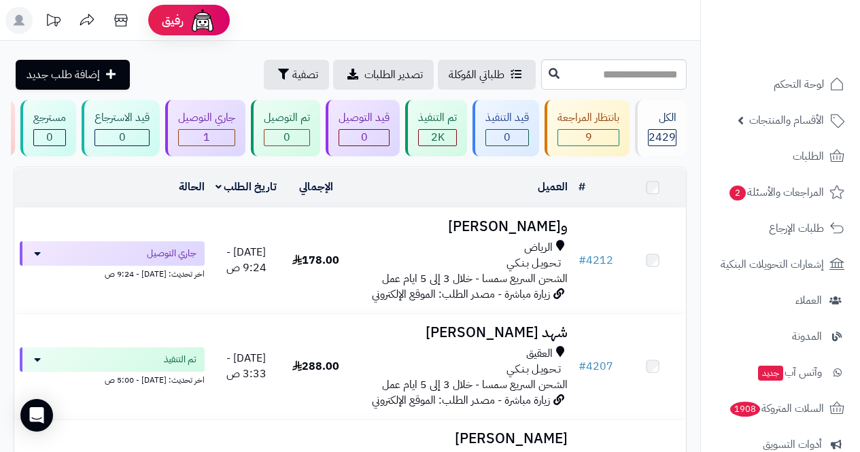 This screenshot has height=452, width=860. Describe the element at coordinates (807, 46) in the screenshot. I see `img: logo-2.png` at that location.